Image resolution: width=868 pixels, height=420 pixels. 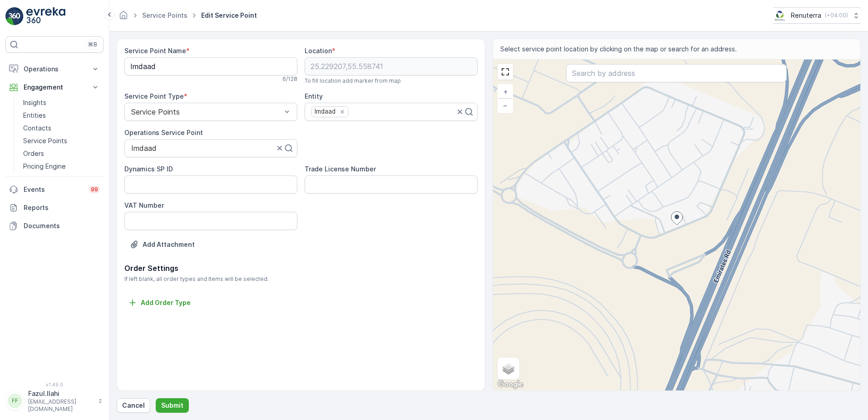 What do you see at coordinates (14, 17) in the screenshot?
I see `img: logo` at bounding box center [14, 17].